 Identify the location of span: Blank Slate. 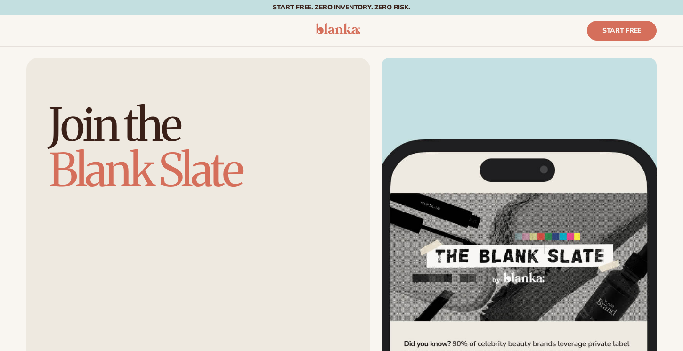
(145, 170).